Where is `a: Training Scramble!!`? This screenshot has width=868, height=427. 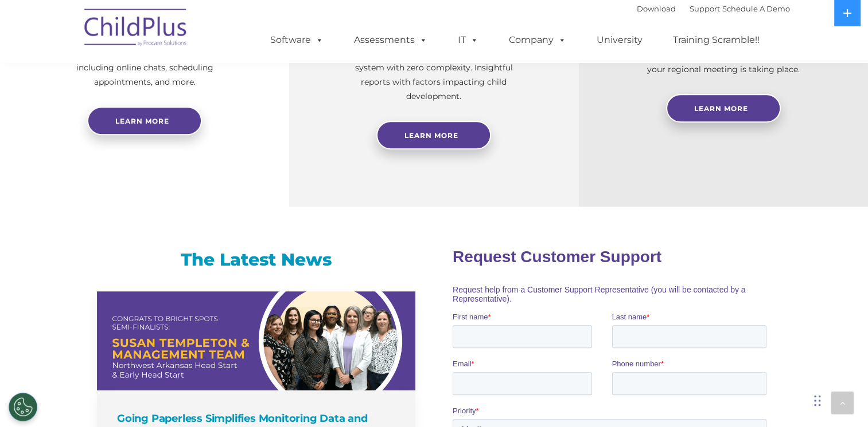 a: Training Scramble!! is located at coordinates (716, 40).